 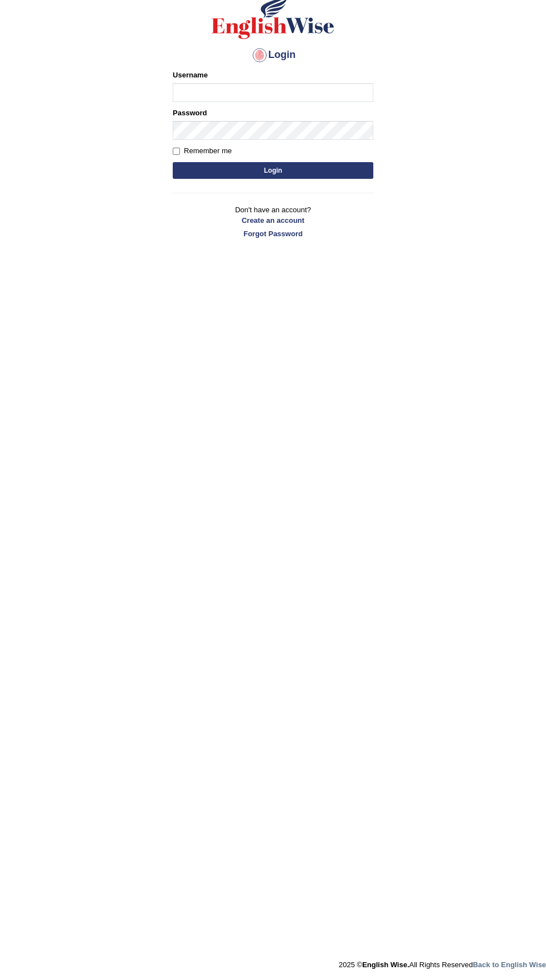 I want to click on a: Back to English Wise, so click(x=509, y=964).